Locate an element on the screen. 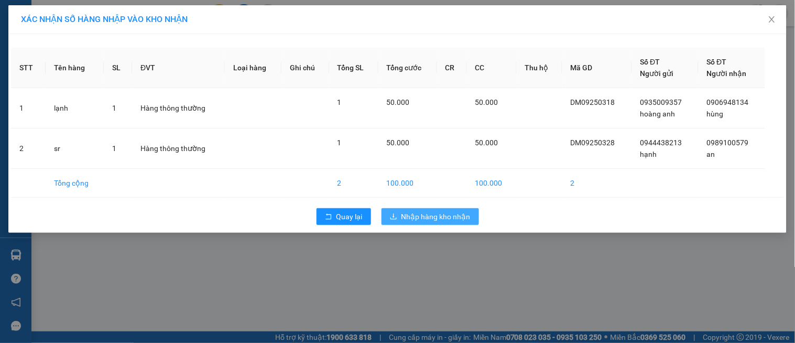 The height and width of the screenshot is (343, 795). span: Người nhận is located at coordinates (727, 73).